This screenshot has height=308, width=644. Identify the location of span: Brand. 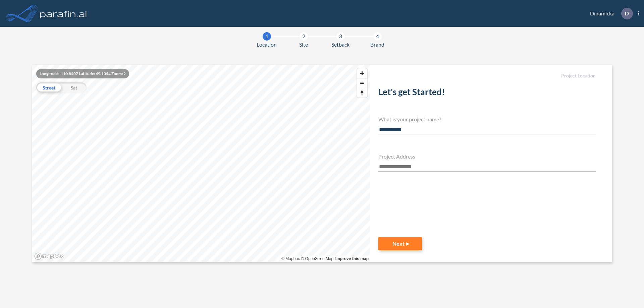
(377, 45).